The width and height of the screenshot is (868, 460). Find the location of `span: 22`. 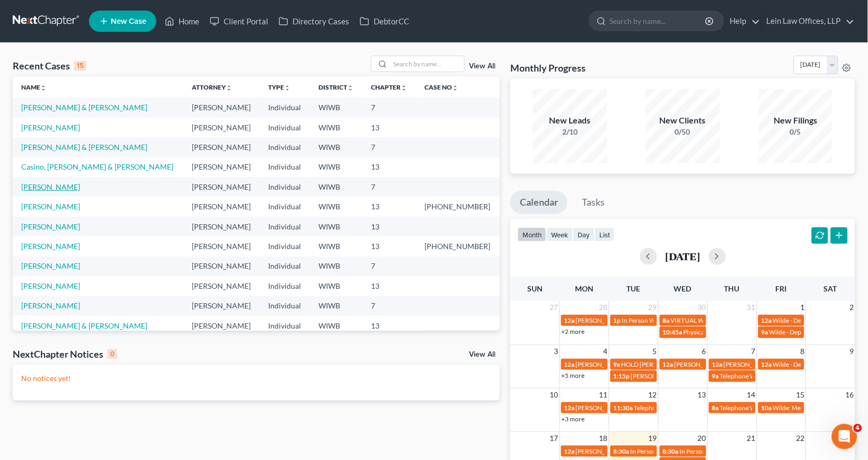

span: 22 is located at coordinates (800, 438).